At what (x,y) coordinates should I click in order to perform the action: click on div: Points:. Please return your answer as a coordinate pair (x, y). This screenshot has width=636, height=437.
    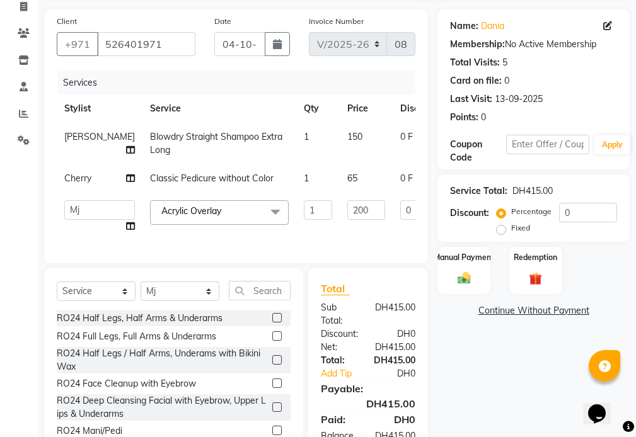
    Looking at the image, I should click on (464, 117).